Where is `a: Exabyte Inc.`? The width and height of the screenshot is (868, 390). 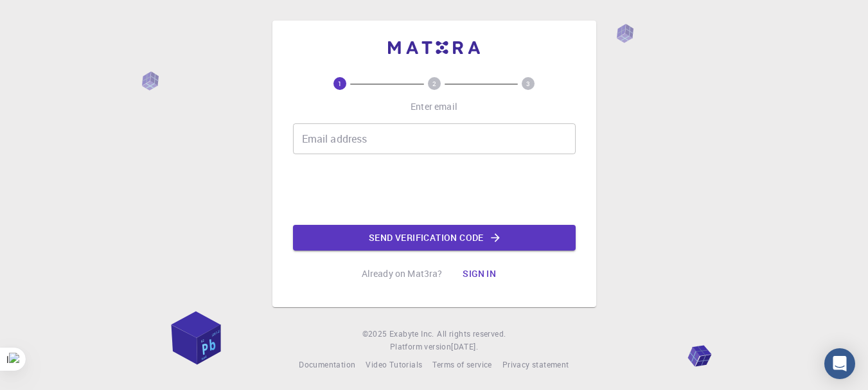
a: Exabyte Inc. is located at coordinates (412, 334).